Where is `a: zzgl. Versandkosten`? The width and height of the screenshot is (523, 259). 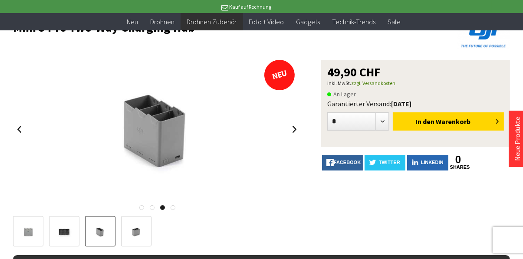 a: zzgl. Versandkosten is located at coordinates (373, 83).